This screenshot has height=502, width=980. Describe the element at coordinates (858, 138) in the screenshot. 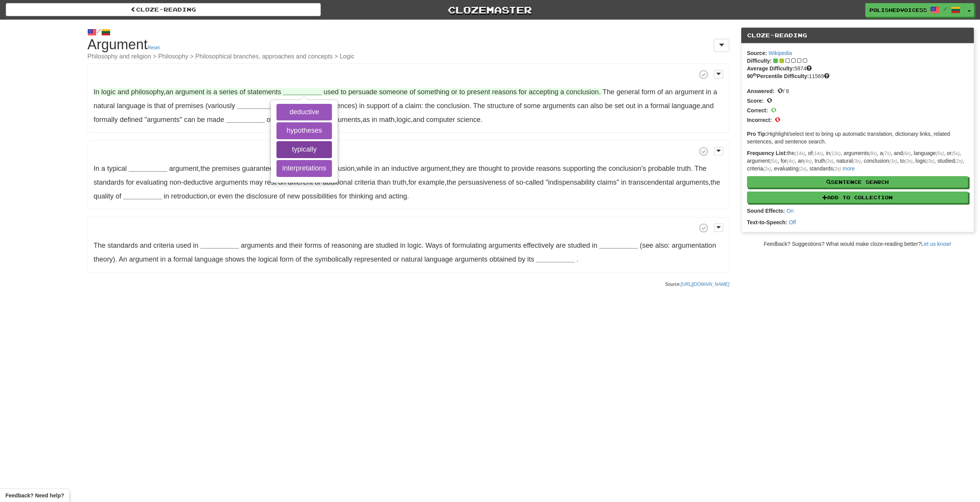

I see `p: Highlight/select text to bring up automatic translation, dictionary links, related sentences, and...` at that location.